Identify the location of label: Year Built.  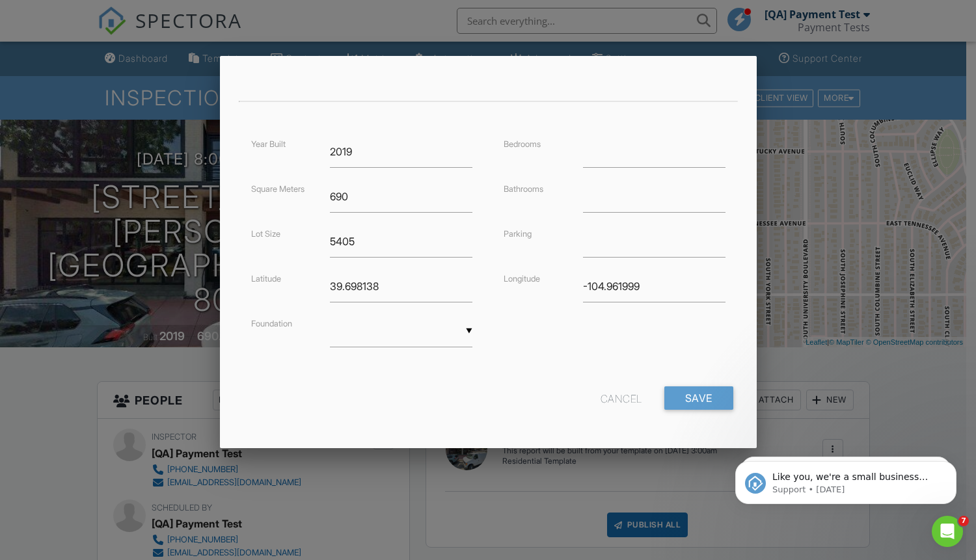
(268, 144).